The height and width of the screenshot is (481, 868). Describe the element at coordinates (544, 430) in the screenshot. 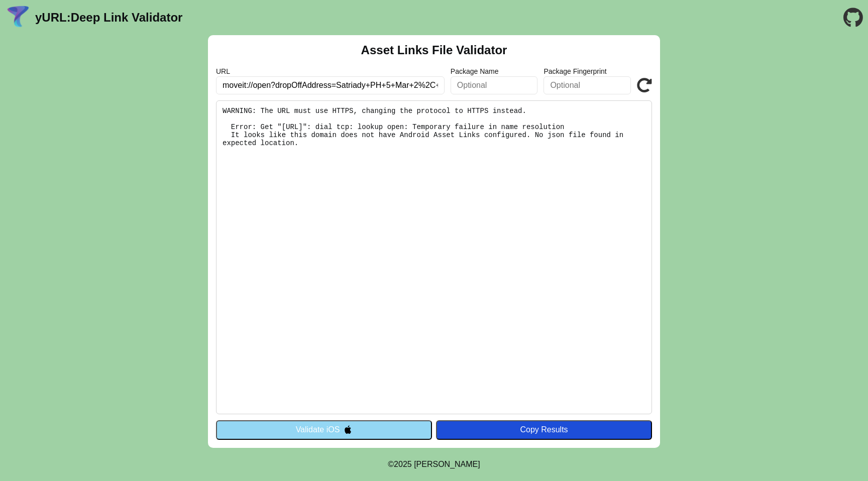

I see `div: Copy Results` at that location.